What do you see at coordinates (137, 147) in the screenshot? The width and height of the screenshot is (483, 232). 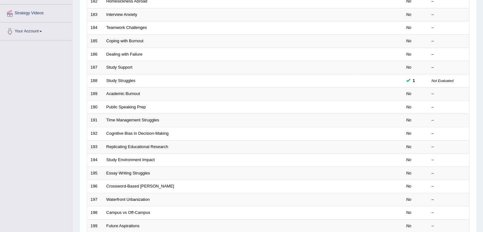 I see `a: Replicating Educational Research` at bounding box center [137, 147].